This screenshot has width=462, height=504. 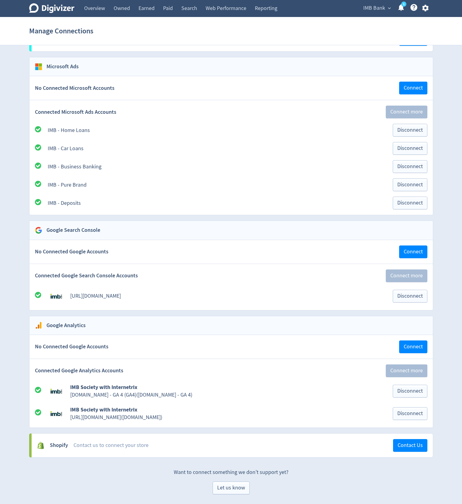 What do you see at coordinates (410, 446) in the screenshot?
I see `span: Contact Us` at bounding box center [410, 446].